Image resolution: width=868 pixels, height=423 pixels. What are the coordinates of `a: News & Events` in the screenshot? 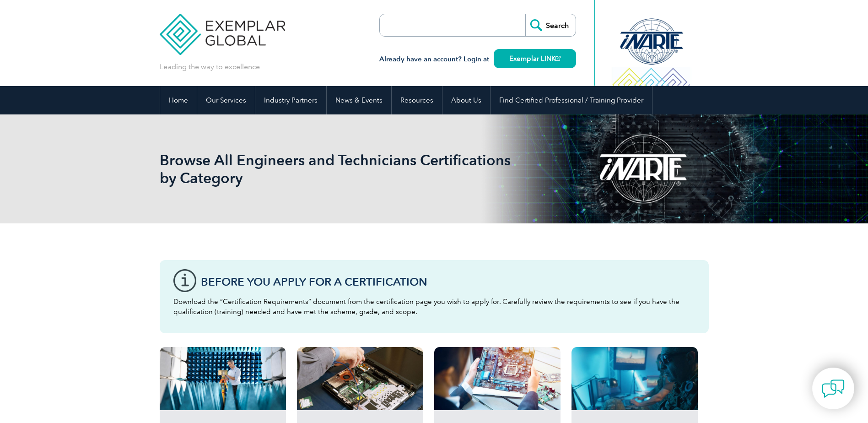 It's located at (359, 100).